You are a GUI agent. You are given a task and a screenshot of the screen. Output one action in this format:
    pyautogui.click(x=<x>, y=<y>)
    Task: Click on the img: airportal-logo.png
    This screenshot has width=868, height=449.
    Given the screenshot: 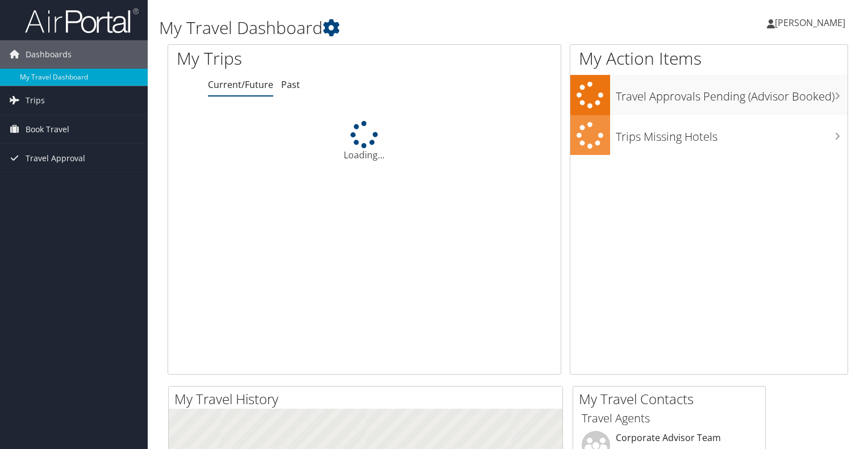 What is the action you would take?
    pyautogui.click(x=81, y=21)
    